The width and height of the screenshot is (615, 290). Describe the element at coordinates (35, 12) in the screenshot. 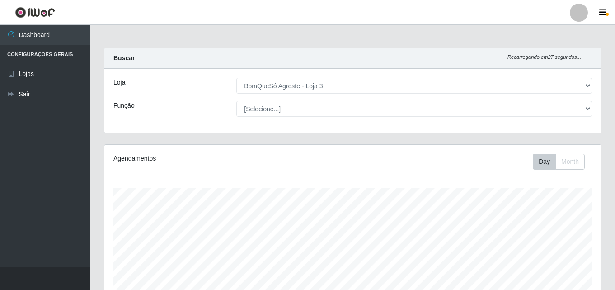

I see `img: CoreUI Logo` at that location.